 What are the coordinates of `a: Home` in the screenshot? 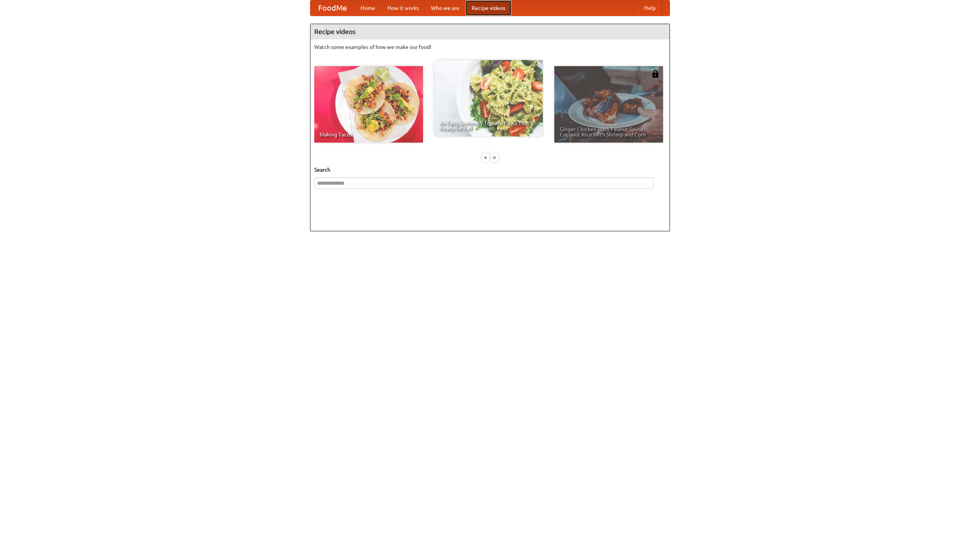 It's located at (368, 8).